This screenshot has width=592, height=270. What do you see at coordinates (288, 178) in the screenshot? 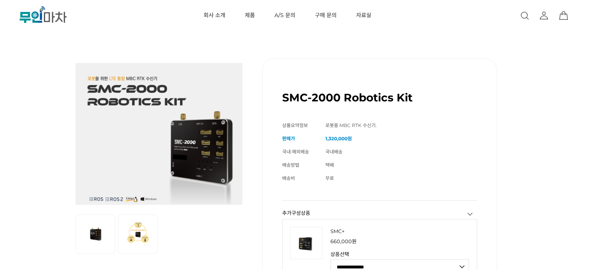
I see `span: 배송비` at bounding box center [288, 178].